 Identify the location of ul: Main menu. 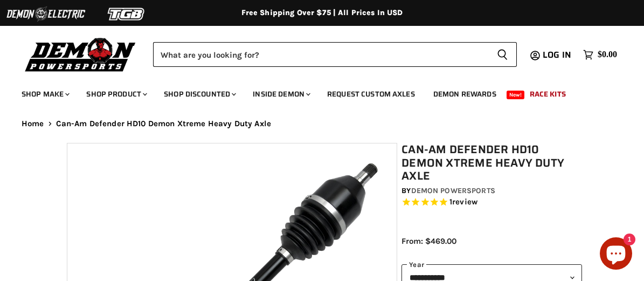
(314, 92).